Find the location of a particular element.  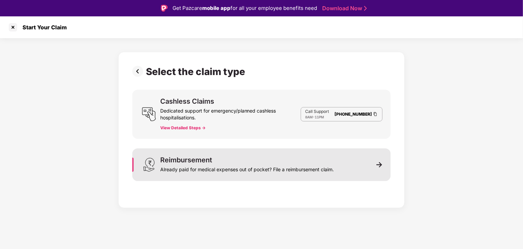

img: svg+xml;base64,PHN2ZyB3aWR0aD0iMjQiIGhlaWdodD0iMjUiIHZpZXdCb3g9IjAgMCAyNCAyNSIgZmlsbD0ibm9uZSIgeG... is located at coordinates (149, 114).